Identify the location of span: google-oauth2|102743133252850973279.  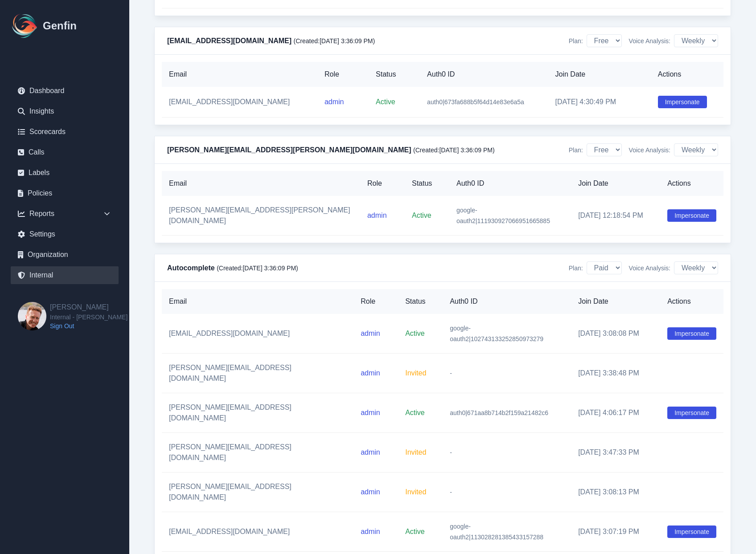
(496, 333).